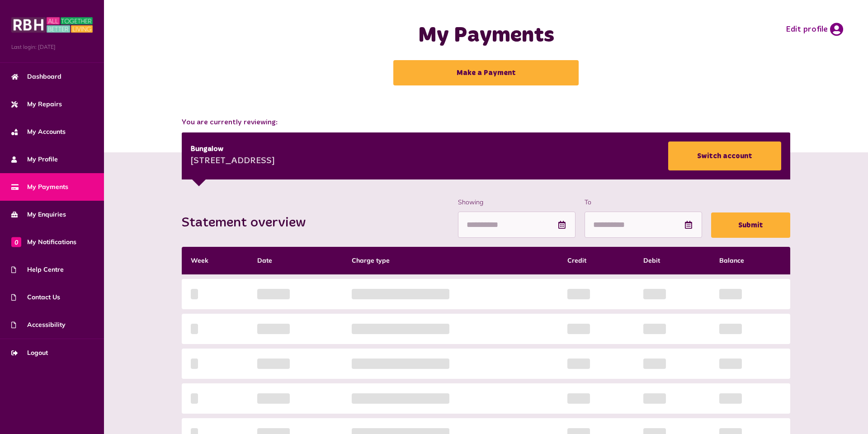 The height and width of the screenshot is (434, 868). What do you see at coordinates (52, 25) in the screenshot?
I see `img: MyRBH` at bounding box center [52, 25].